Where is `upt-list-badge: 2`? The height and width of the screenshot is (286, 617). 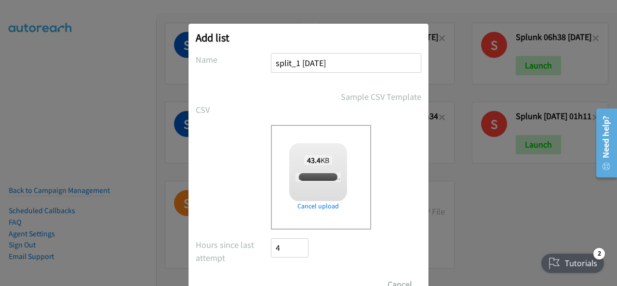 upt-list-badge: 2 is located at coordinates (64, 10).